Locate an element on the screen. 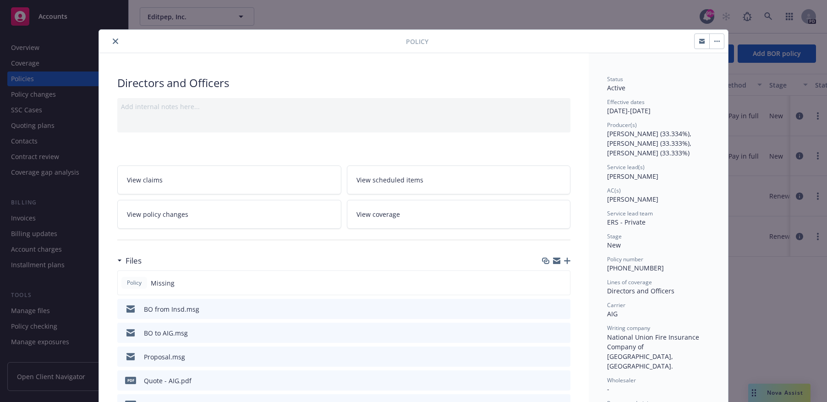 This screenshot has height=402, width=827. span: Producer(s) is located at coordinates (621, 125).